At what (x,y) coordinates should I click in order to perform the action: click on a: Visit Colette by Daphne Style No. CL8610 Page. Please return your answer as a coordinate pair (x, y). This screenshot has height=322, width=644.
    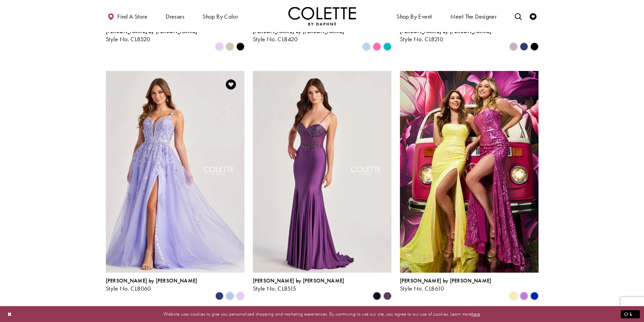
    Looking at the image, I should click on (469, 172).